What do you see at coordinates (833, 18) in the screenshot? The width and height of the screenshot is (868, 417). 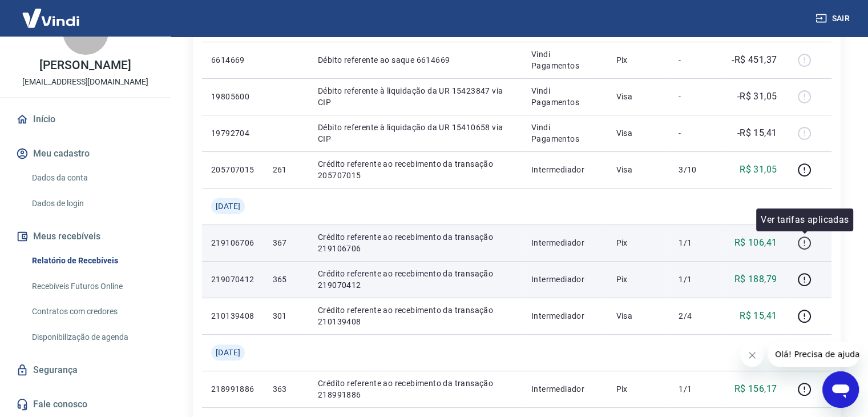 I see `button: Sair` at bounding box center [833, 18].